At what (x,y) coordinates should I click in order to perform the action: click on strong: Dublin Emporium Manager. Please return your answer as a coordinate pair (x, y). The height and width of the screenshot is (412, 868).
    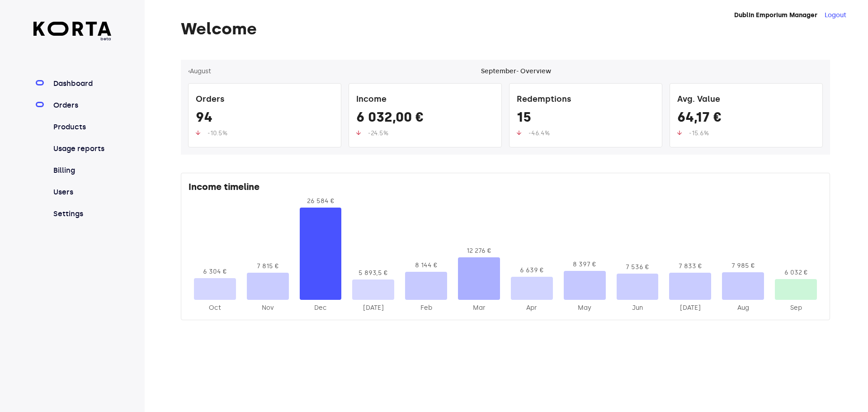
    Looking at the image, I should click on (775, 15).